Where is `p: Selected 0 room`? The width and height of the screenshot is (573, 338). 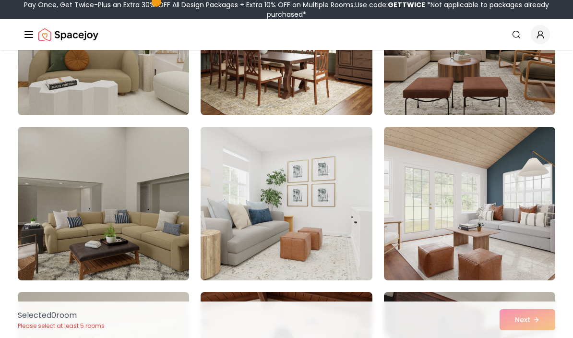 p: Selected 0 room is located at coordinates (61, 315).